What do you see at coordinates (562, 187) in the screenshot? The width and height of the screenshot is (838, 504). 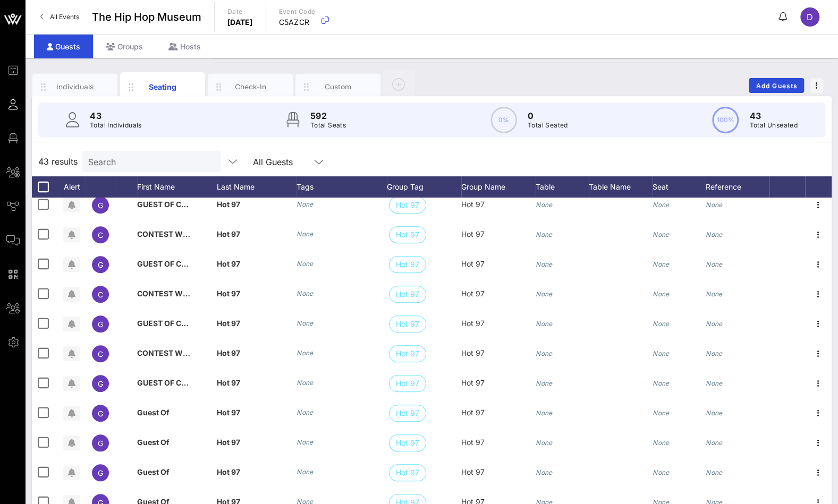 I see `div: Table` at bounding box center [562, 187].